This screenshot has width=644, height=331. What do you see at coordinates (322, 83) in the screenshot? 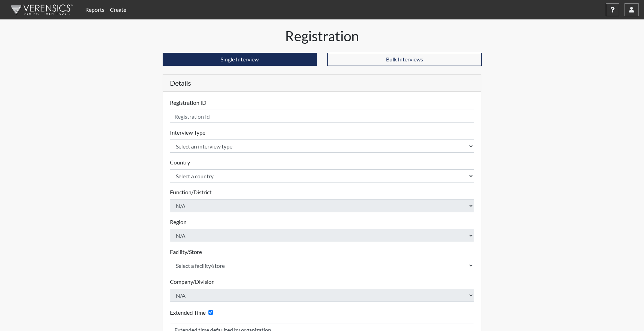
I see `h5: Details` at bounding box center [322, 83].